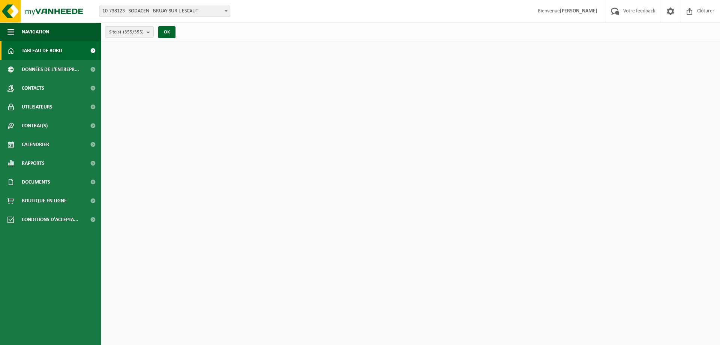 This screenshot has height=345, width=720. Describe the element at coordinates (129, 32) in the screenshot. I see `button: Site(s)(355/355)` at that location.